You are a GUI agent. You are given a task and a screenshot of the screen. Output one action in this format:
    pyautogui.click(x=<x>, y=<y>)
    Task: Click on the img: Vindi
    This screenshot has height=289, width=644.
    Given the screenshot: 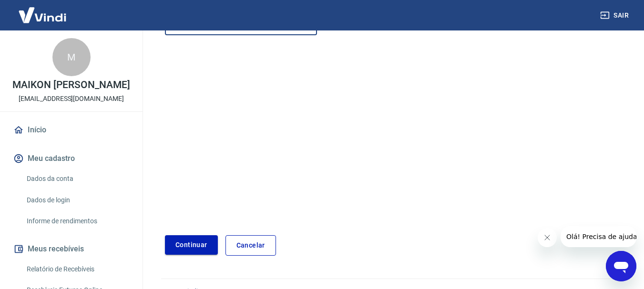 What is the action you would take?
    pyautogui.click(x=43, y=15)
    